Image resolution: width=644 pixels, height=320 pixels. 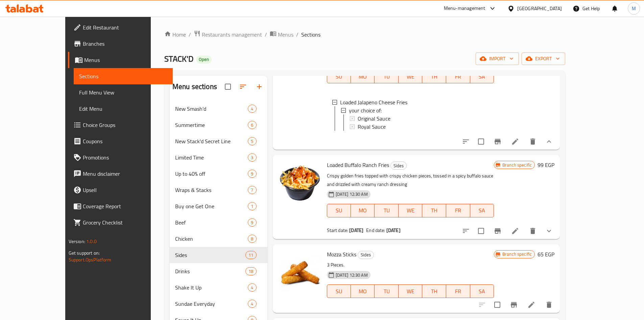 I want to click on h2: Menu sections, so click(x=195, y=87).